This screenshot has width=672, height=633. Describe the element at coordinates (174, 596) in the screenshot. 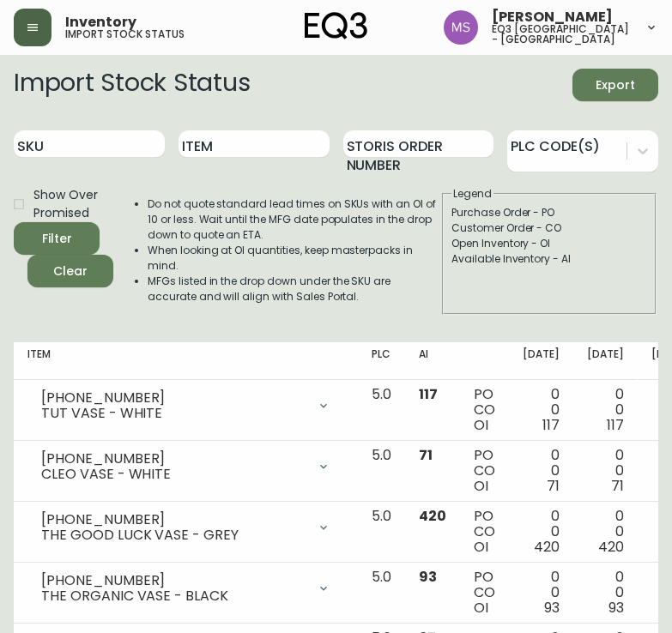

I see `div: THE ORGANIC VASE - BLACK` at that location.